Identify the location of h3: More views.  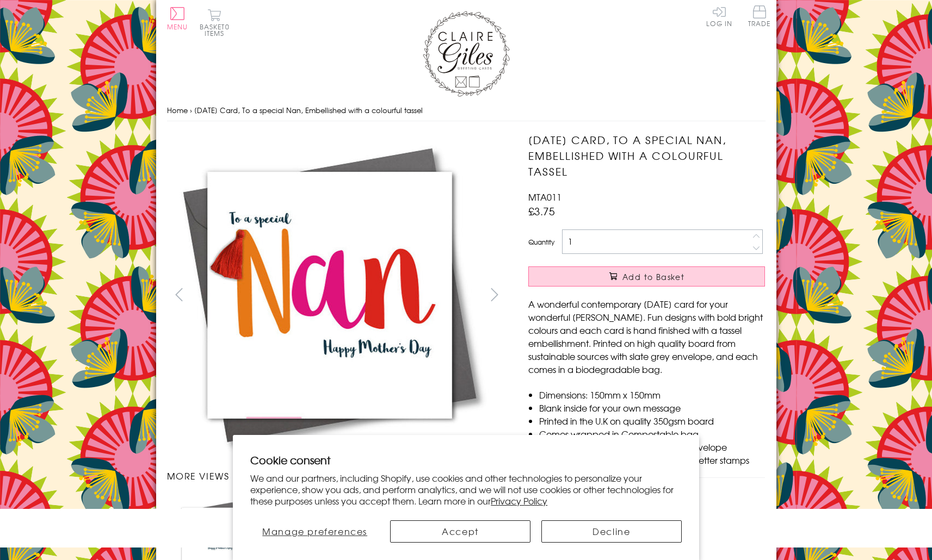
(337, 476).